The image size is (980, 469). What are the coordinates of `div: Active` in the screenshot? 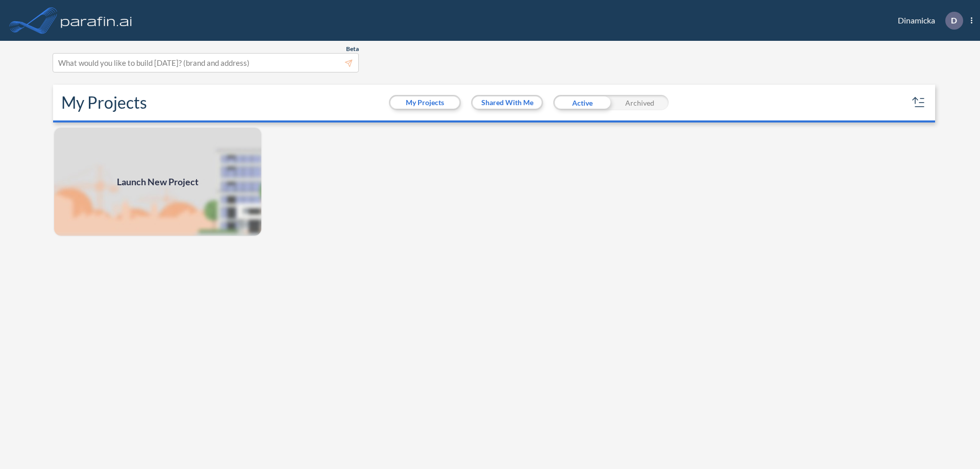 It's located at (582, 102).